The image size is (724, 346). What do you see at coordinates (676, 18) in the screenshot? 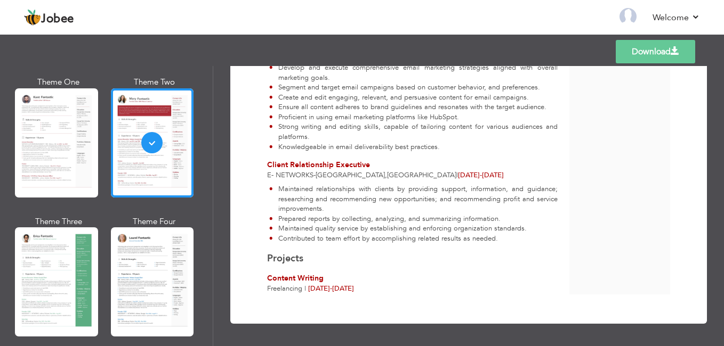
I see `a: Welcome` at bounding box center [676, 18].